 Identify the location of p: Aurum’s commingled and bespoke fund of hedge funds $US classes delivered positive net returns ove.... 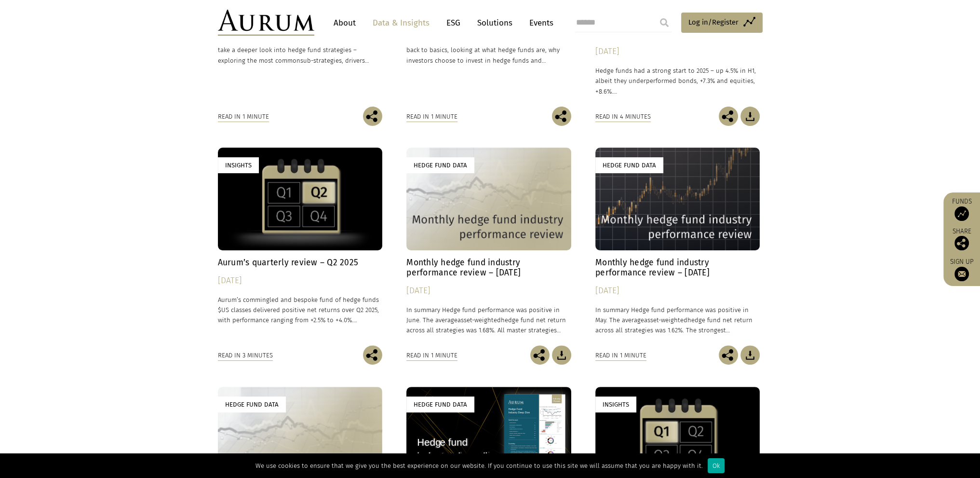
(300, 310).